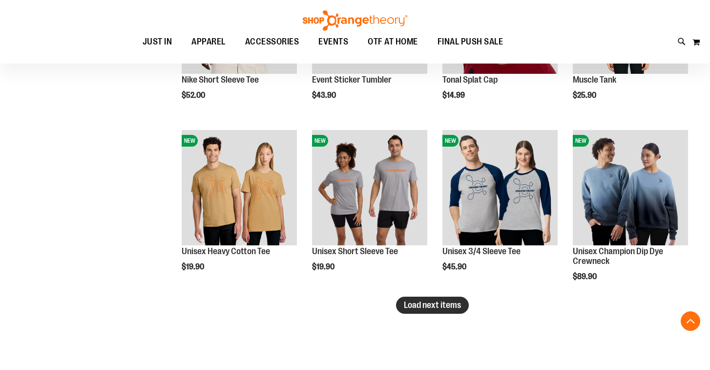 This screenshot has height=370, width=710. Describe the element at coordinates (157, 42) in the screenshot. I see `span: JUST IN` at that location.